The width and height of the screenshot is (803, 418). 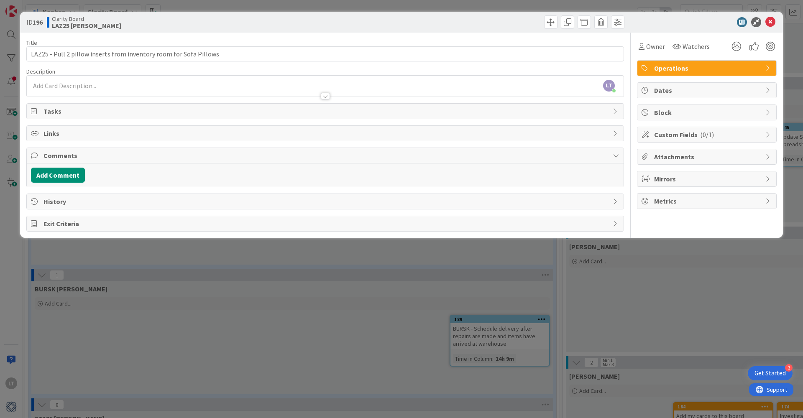 I want to click on span: Block, so click(x=707, y=112).